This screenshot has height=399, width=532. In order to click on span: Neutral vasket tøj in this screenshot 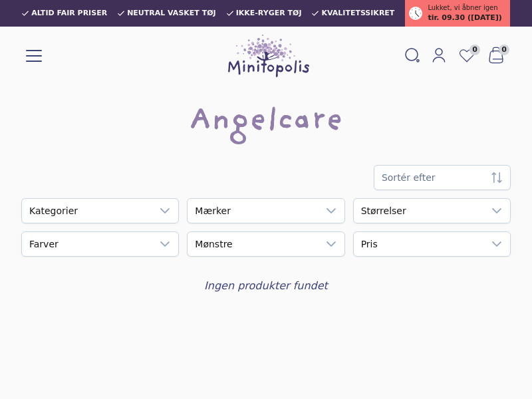, I will do `click(171, 14)`.